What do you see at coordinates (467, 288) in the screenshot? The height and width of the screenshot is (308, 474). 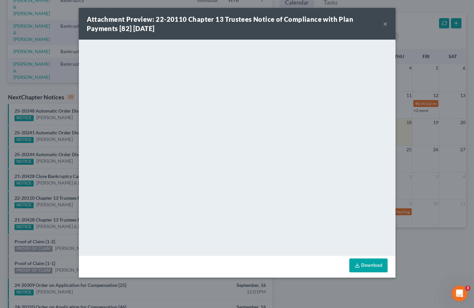 I see `span: 3` at bounding box center [467, 288].